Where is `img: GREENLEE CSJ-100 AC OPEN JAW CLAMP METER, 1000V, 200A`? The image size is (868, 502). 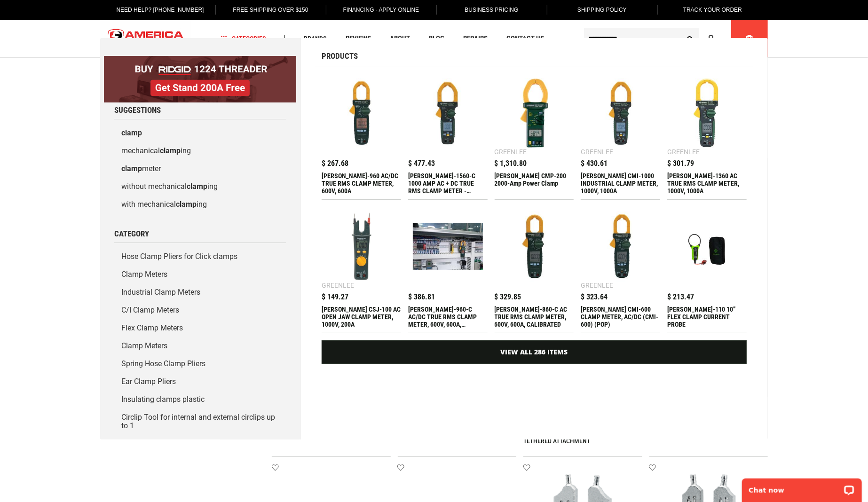 img: GREENLEE CSJ-100 AC OPEN JAW CLAMP METER, 1000V, 200A is located at coordinates (361, 246).